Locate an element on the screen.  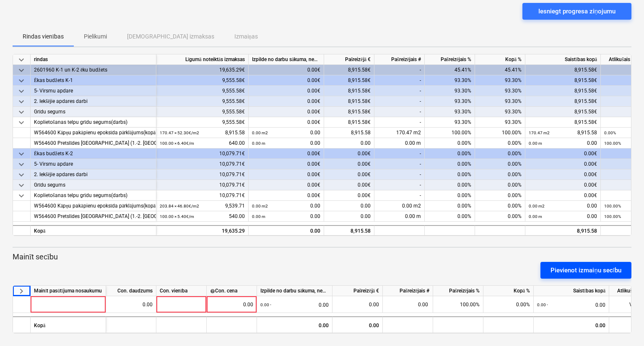
button: Iesniegt progresa ziņojumu is located at coordinates (577, 11).